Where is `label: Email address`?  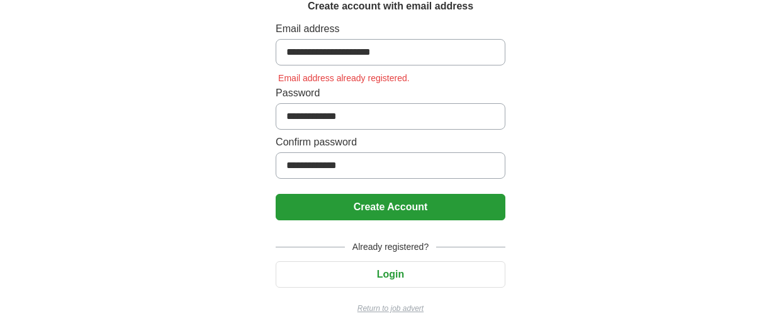
label: Email address is located at coordinates (390, 29).